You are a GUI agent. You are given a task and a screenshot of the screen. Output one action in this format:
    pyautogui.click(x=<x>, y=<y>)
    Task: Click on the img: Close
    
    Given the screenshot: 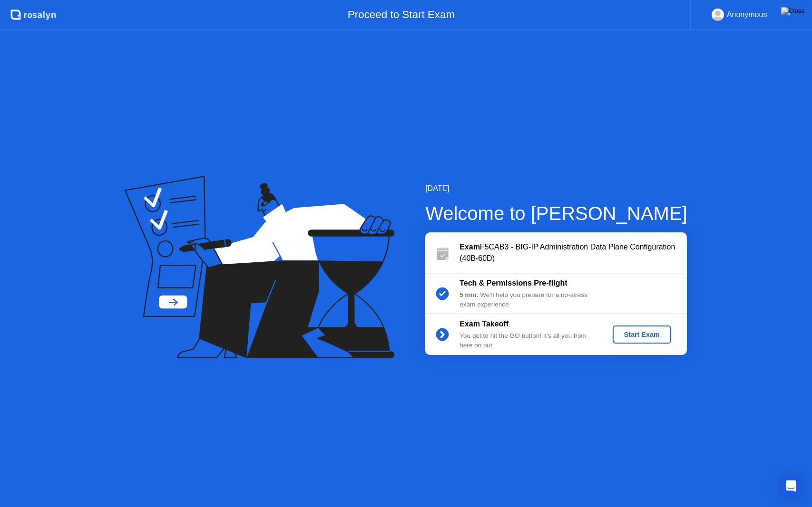 What is the action you would take?
    pyautogui.click(x=792, y=11)
    